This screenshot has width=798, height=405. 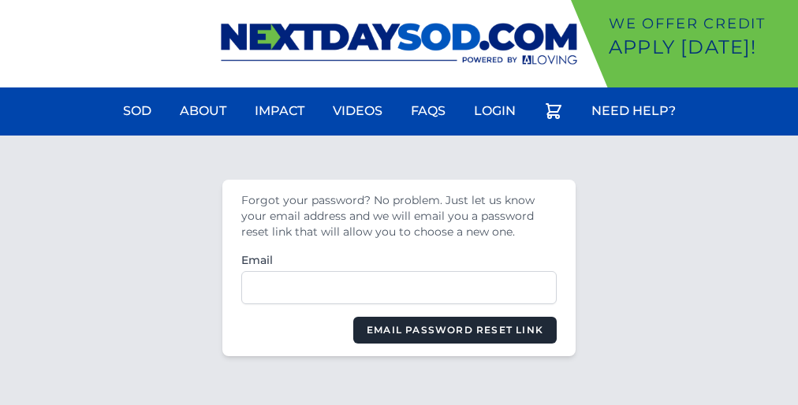 What do you see at coordinates (399, 216) in the screenshot?
I see `div: Forgot your password? No problem. Just let us know your email address and we will email you a pas...` at bounding box center [399, 216].